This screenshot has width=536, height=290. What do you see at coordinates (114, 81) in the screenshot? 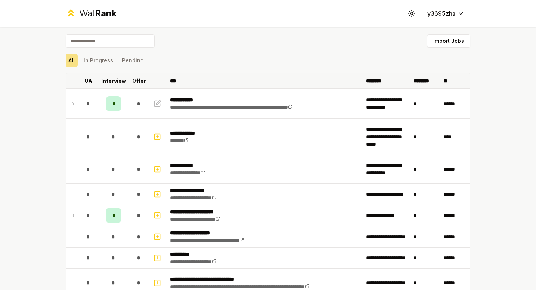
I see `p: Interview` at bounding box center [114, 81].